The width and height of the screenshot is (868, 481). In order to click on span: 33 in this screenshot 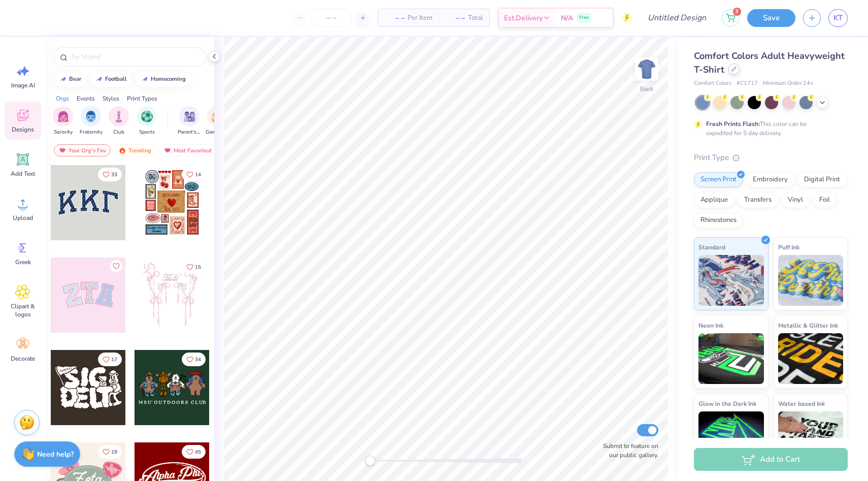, I will do `click(114, 175)`.